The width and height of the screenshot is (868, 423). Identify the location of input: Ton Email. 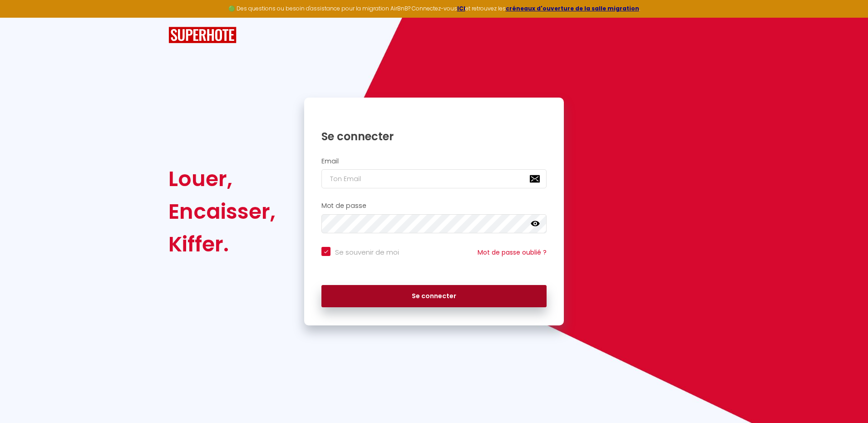
(434, 179).